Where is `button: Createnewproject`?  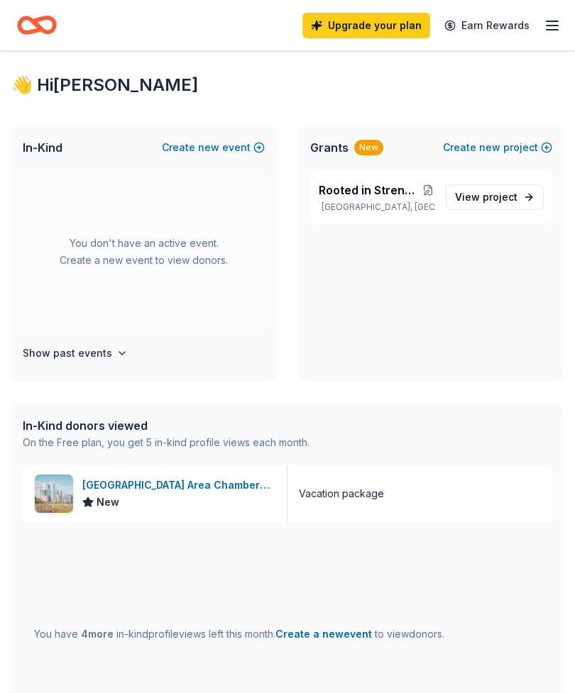 button: Createnewproject is located at coordinates (497, 148).